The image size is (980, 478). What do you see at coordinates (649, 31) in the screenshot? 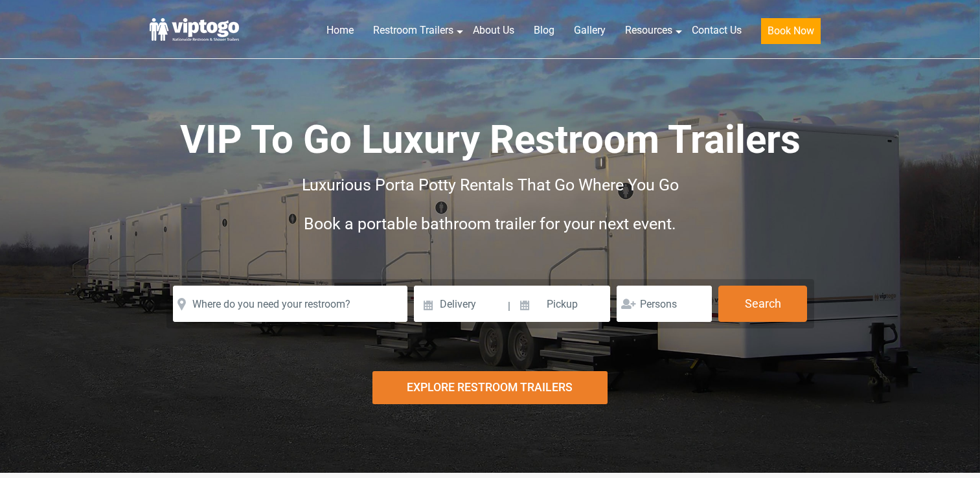
I see `a: Resources` at bounding box center [649, 31].